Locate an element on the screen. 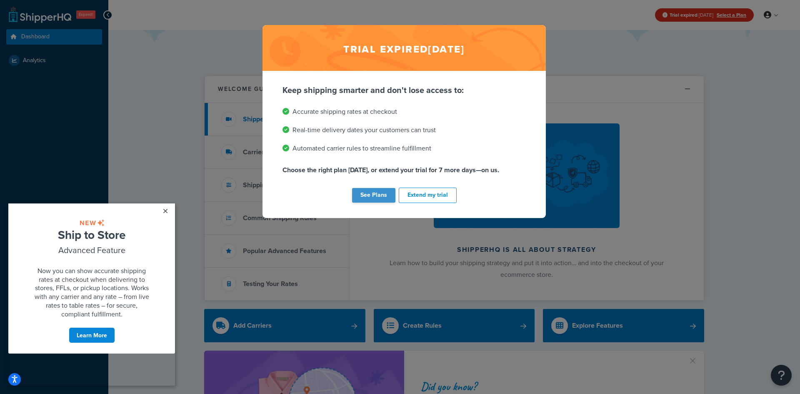  p: Keep shipping smarter and don't lose access to: is located at coordinates (404, 90).